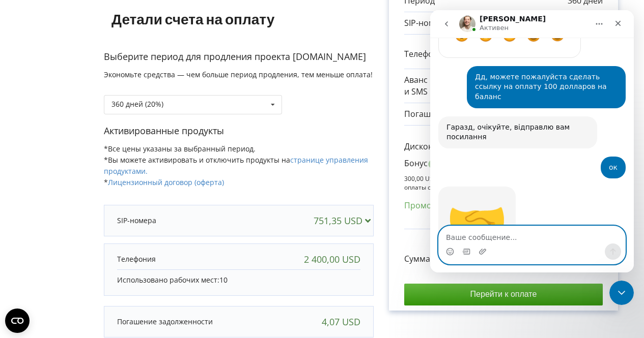  Describe the element at coordinates (503, 294) in the screenshot. I see `input: Перейти к оплате` at that location.